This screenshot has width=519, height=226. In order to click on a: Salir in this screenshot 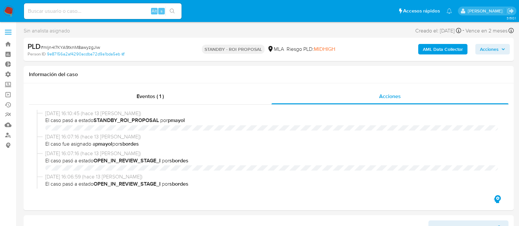, I will do `click(510, 11)`.